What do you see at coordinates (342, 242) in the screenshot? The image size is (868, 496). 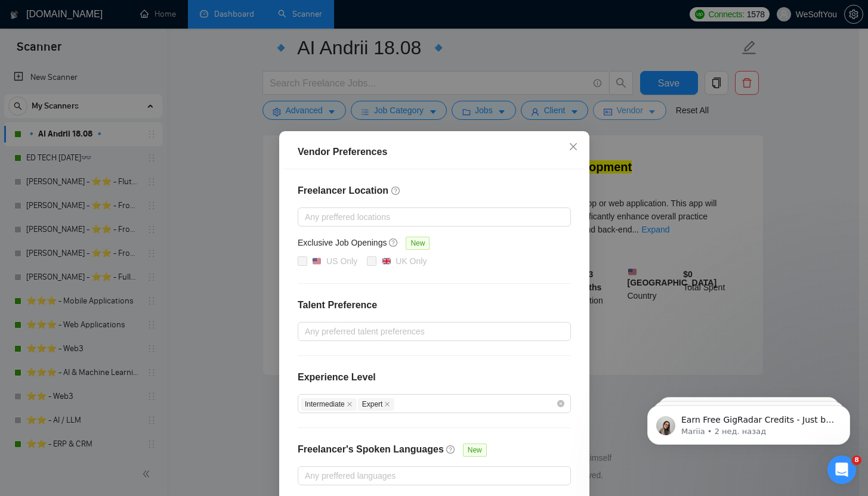 I see `h5: Exclusive Job Openings` at bounding box center [342, 242].